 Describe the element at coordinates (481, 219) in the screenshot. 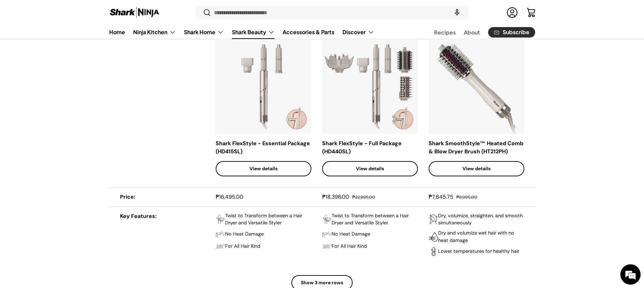

I see `p: Dry, volumize, straighten, and smooth simultaneously` at that location.